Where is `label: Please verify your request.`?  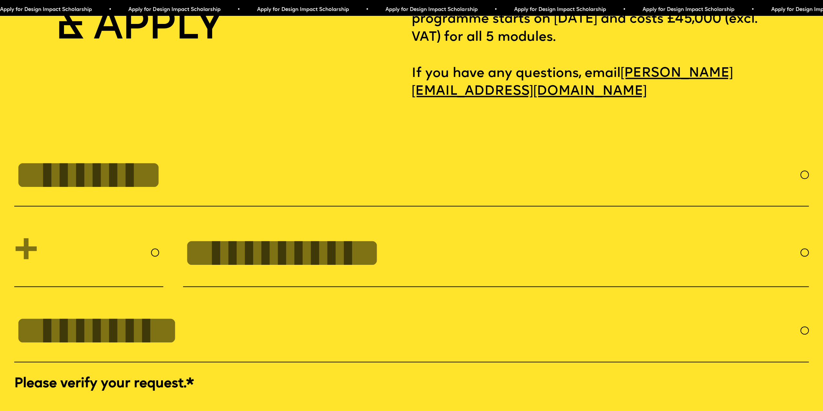 label: Please verify your request. is located at coordinates (411, 383).